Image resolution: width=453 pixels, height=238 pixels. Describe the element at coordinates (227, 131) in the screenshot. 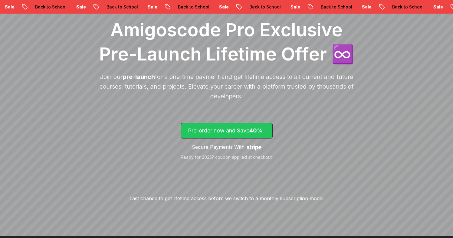

I see `p: Pre-order now and Save` at that location.